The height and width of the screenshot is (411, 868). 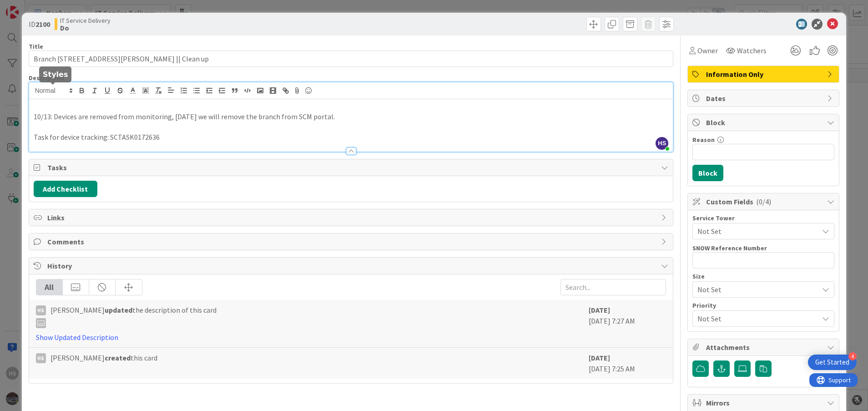 I want to click on span: ID, so click(x=39, y=24).